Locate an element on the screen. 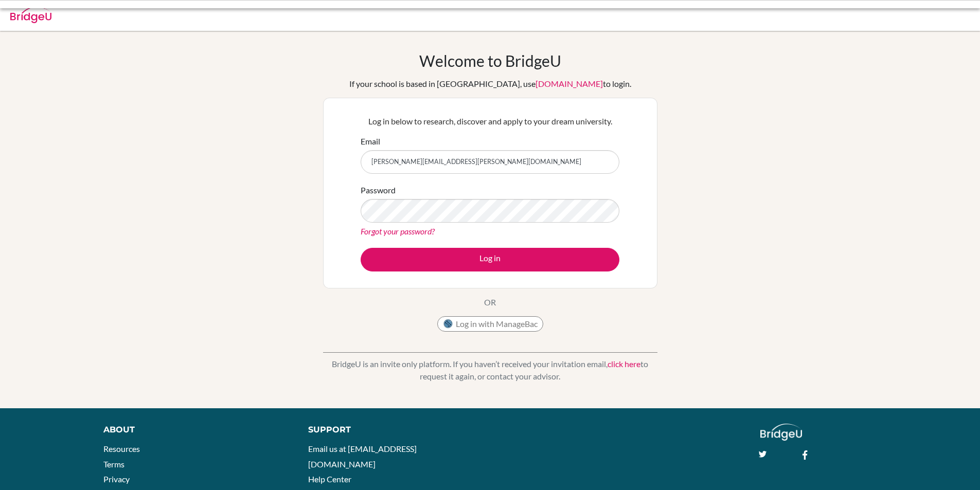  h1: Welcome to BridgeU is located at coordinates (490, 61).